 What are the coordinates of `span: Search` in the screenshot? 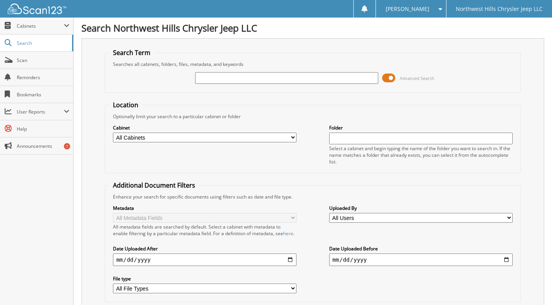 It's located at (42, 43).